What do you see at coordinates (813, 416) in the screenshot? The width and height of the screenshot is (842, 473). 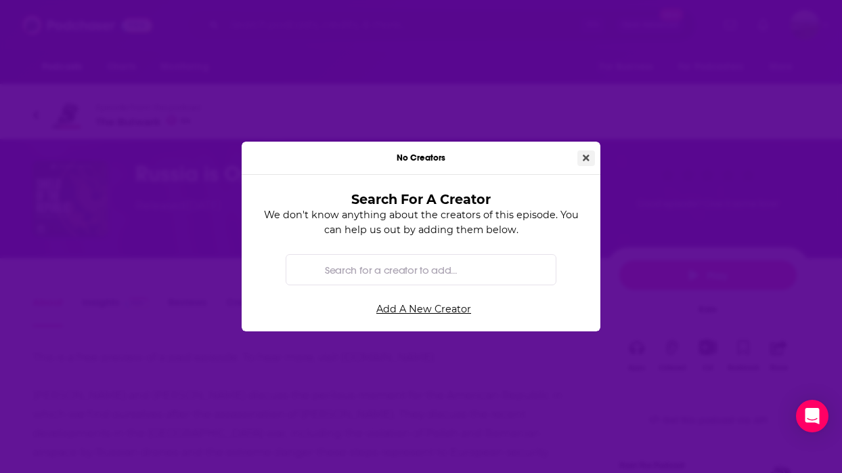 I see `div: Open Intercom Messenger` at bounding box center [813, 416].